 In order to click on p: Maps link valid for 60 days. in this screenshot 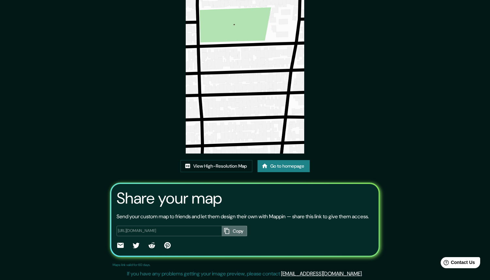, I will do `click(132, 265)`.